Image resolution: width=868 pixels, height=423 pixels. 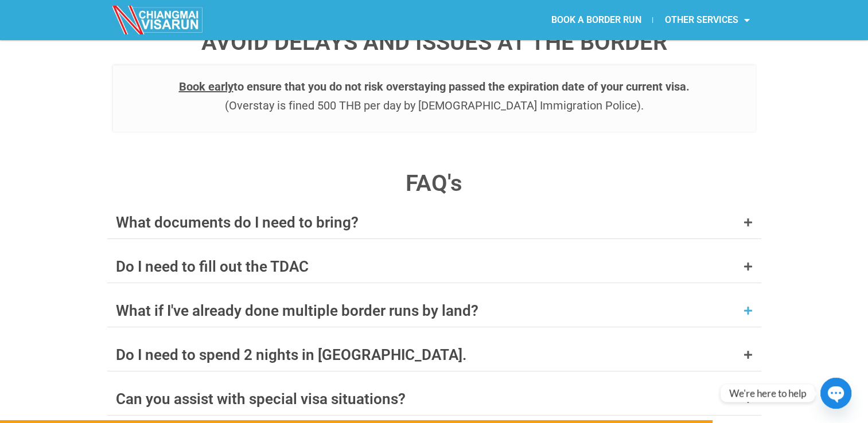 I want to click on a: OTHER SERVICES, so click(x=706, y=20).